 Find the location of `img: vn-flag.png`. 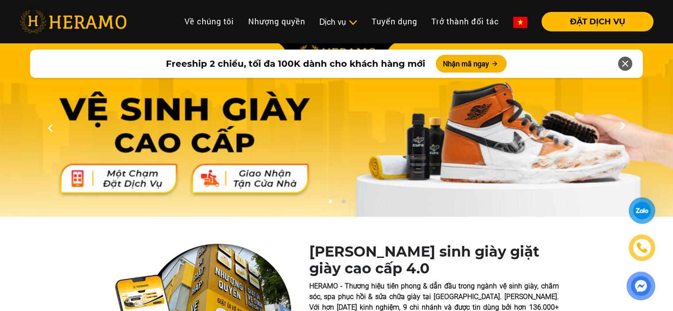

img: vn-flag.png is located at coordinates (520, 22).